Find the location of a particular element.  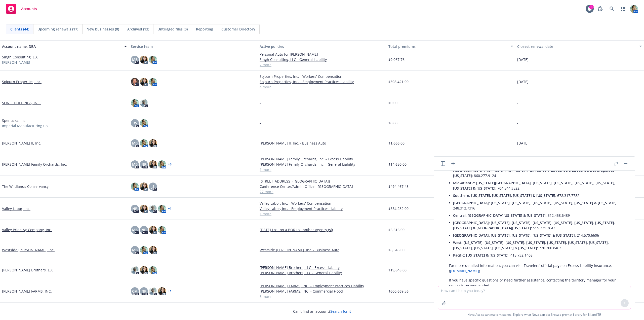

a: Singh Consulting, LLC - General Liability is located at coordinates (322, 60).